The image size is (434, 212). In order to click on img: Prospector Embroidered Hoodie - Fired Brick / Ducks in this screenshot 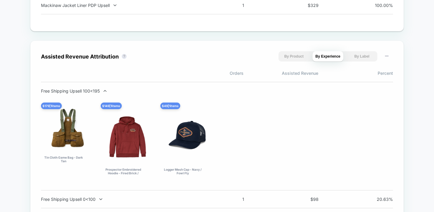, I will do `click(128, 135)`.